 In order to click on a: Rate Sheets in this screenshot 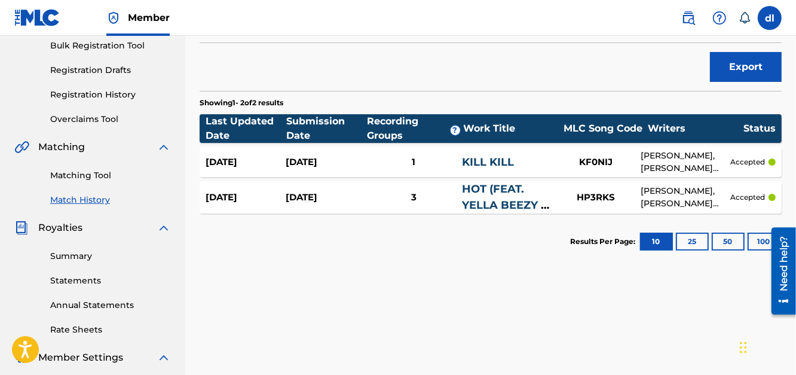, I will do `click(111, 329)`.